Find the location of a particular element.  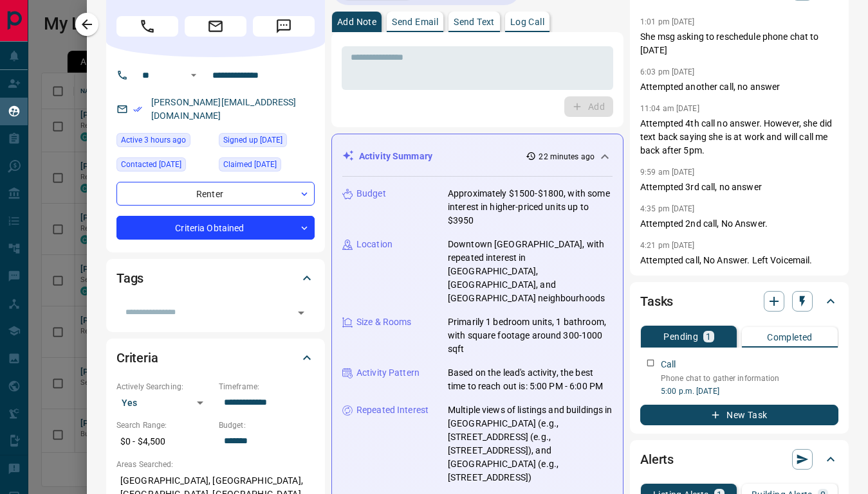

p: Activity Summary is located at coordinates (396, 156).